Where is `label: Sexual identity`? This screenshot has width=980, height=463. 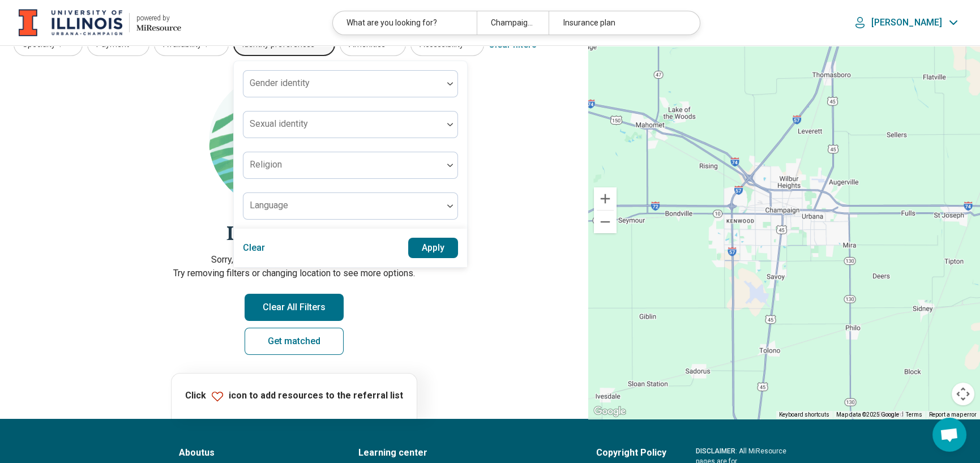 label: Sexual identity is located at coordinates (279, 123).